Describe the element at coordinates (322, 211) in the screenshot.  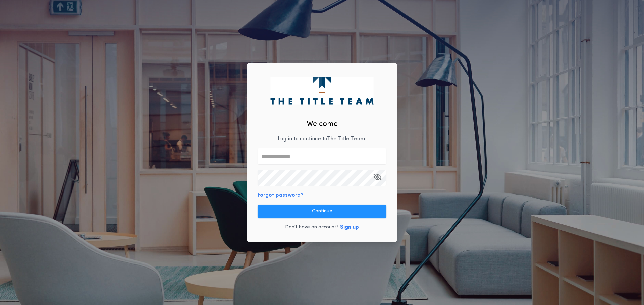
I see `button: Continue` at that location.